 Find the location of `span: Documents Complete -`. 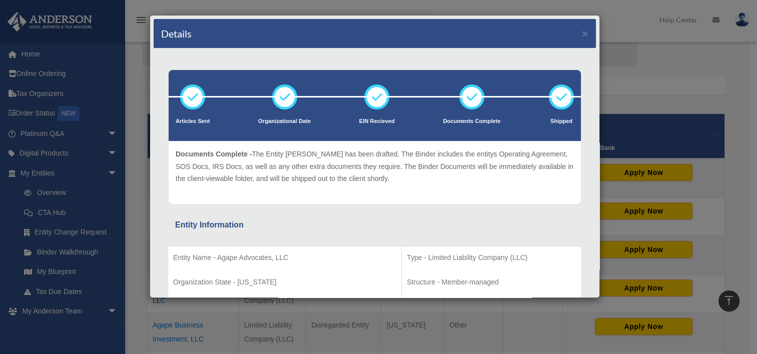

span: Documents Complete - is located at coordinates (214, 154).